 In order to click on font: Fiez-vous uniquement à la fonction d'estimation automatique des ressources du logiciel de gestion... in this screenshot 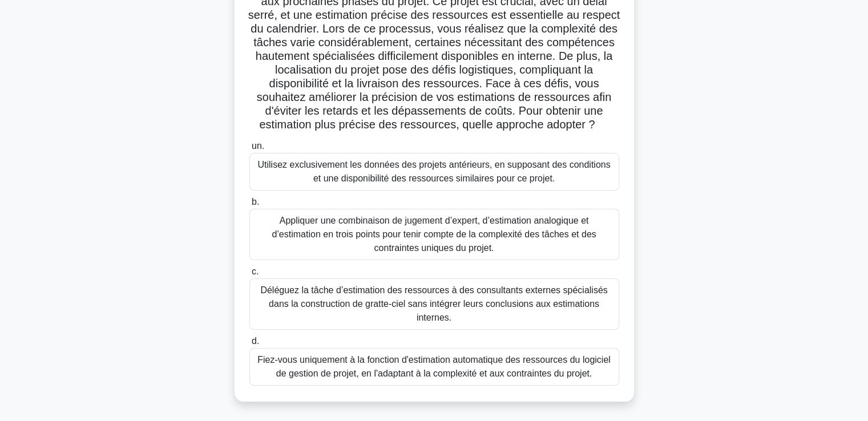, I will do `click(433, 366)`.